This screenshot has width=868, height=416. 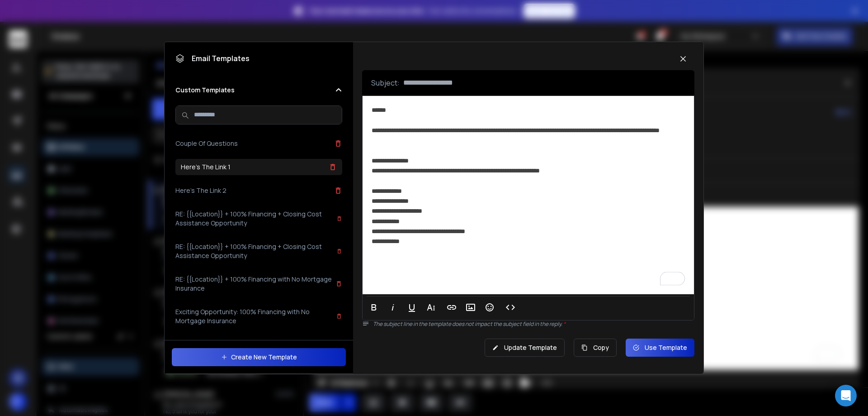 What do you see at coordinates (259, 357) in the screenshot?
I see `button: Create New Template` at bounding box center [259, 357].